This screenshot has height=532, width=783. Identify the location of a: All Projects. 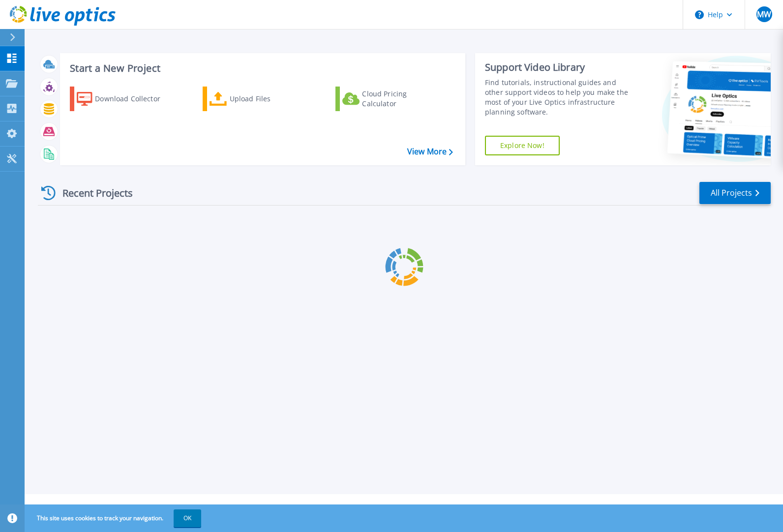
(735, 193).